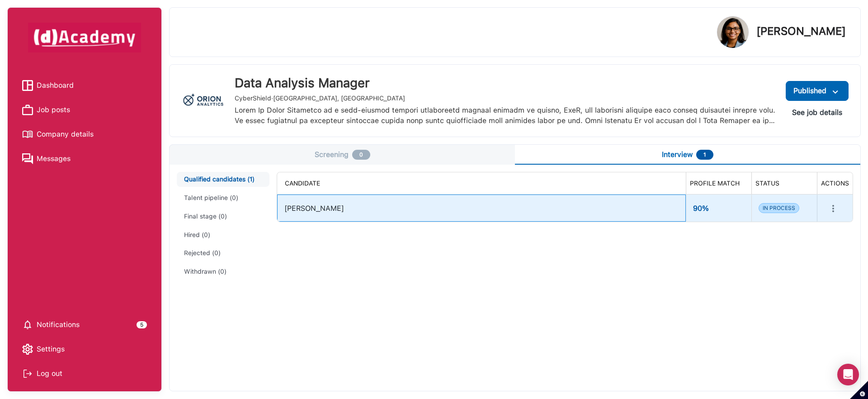 The image size is (868, 399). What do you see at coordinates (506, 116) in the screenshot?
I see `div: Lorem Ip Dolor Sitametco ad e sedd-eiusmod tempori utlaboreetd magnaal enimadm ve quisno, ExeR, u...` at bounding box center [506, 116].